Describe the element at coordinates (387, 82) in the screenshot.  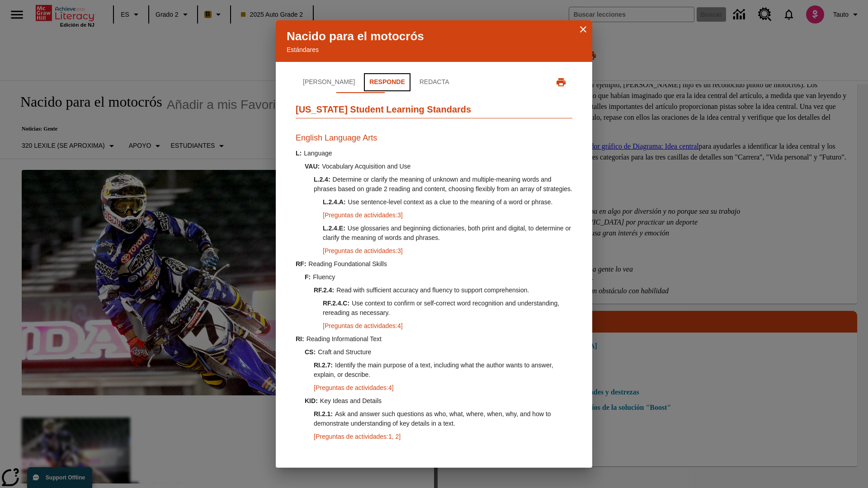
I see `button: Responde.` at that location.